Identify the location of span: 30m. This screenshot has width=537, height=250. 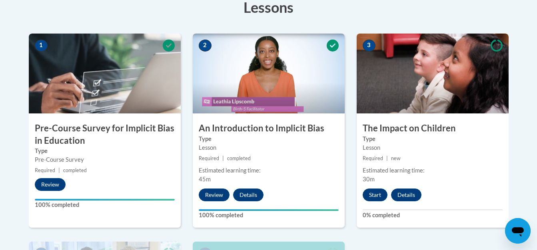
(369, 179).